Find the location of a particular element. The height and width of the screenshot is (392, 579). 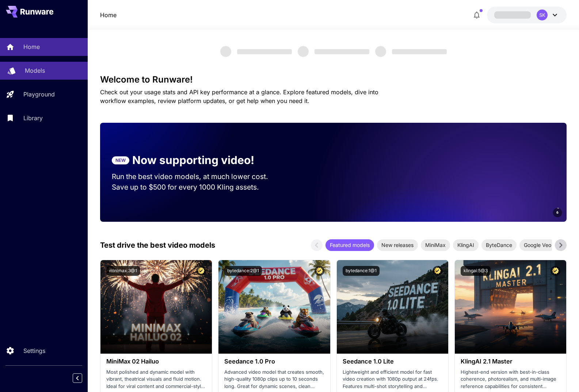

span: ByteDance is located at coordinates (499, 245).